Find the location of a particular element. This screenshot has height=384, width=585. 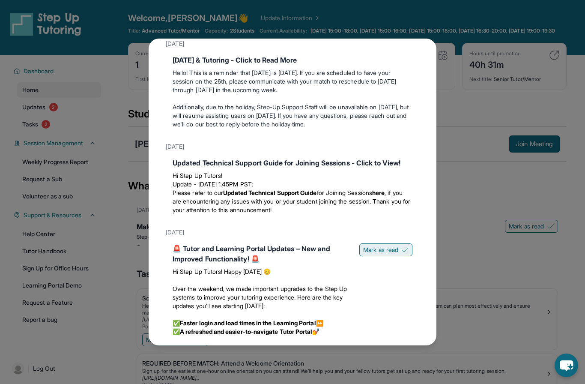

strong: A refreshed and easier-to-navigate Tutor Portal is located at coordinates (246, 331).